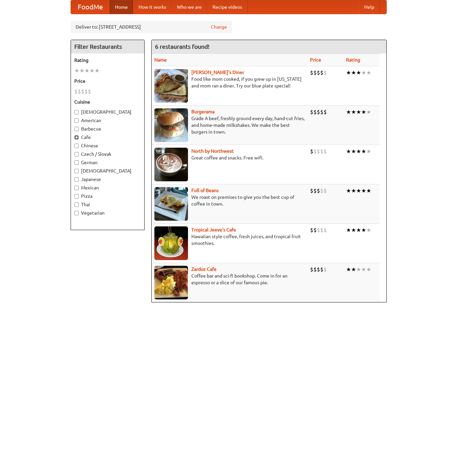 This screenshot has width=457, height=476. Describe the element at coordinates (171, 204) in the screenshot. I see `img: beans.jpg` at that location.